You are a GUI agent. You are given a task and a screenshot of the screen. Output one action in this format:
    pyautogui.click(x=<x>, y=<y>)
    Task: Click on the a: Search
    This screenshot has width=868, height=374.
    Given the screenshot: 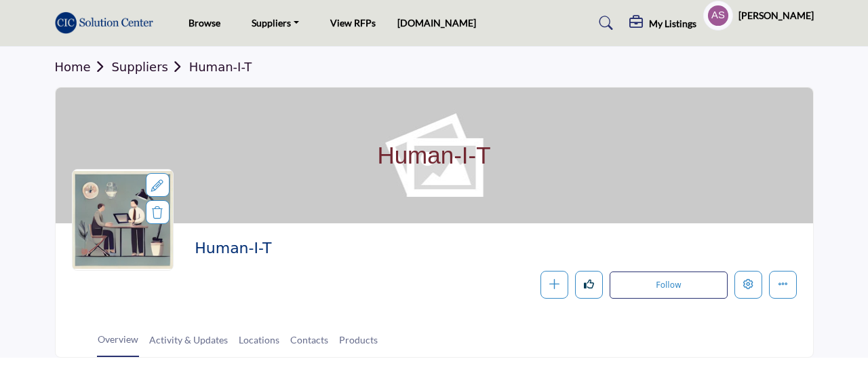 What is the action you would take?
    pyautogui.click(x=604, y=23)
    